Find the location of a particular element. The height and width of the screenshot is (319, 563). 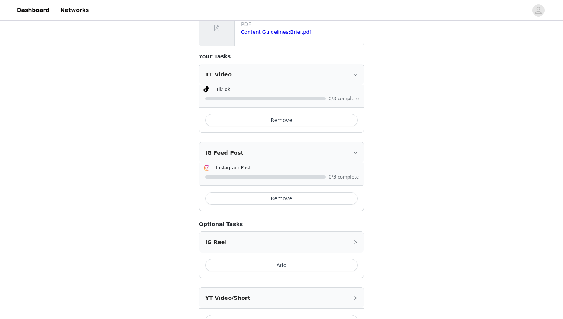

div: icon: rightYT Video/Short is located at coordinates (282, 297).